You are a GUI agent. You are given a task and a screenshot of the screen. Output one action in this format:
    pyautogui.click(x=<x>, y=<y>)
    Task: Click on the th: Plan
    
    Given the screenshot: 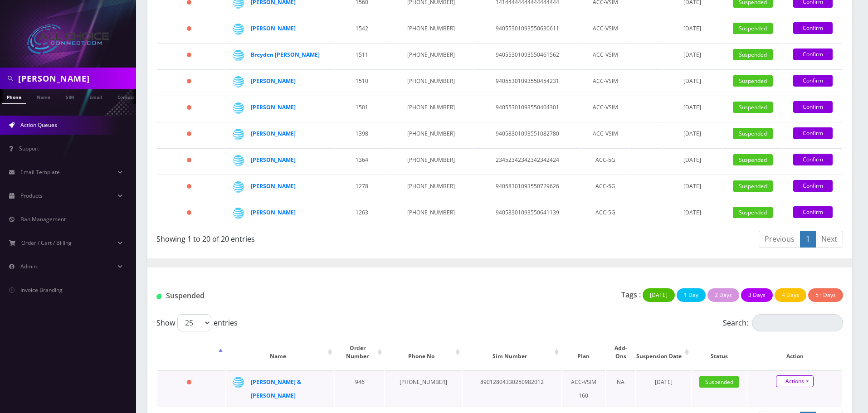 What is the action you would take?
    pyautogui.click(x=583, y=352)
    